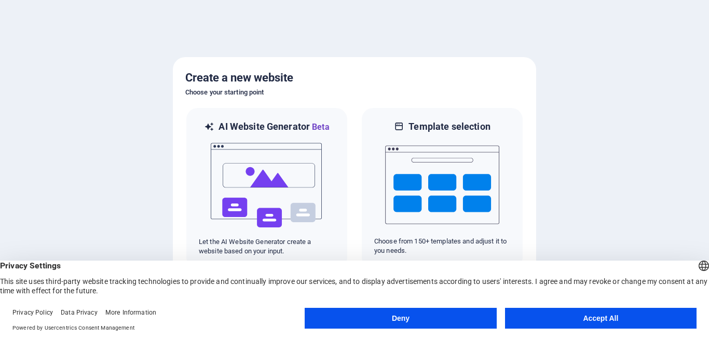 Image resolution: width=709 pixels, height=339 pixels. I want to click on h6: Template selection, so click(449, 127).